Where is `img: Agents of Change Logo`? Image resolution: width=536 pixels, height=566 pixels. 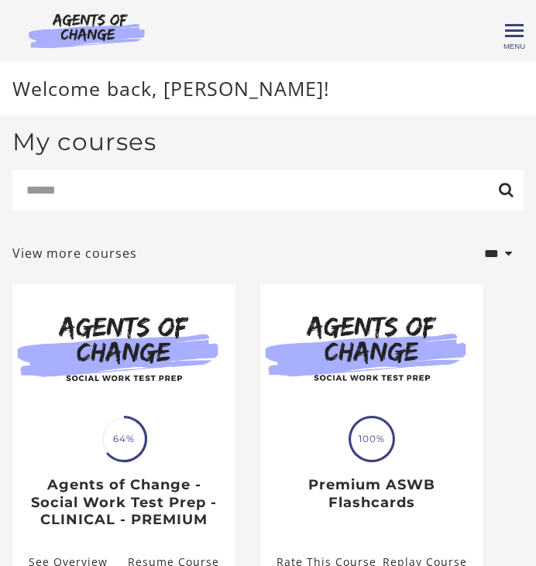
img: Agents of Change Logo is located at coordinates (87, 30).